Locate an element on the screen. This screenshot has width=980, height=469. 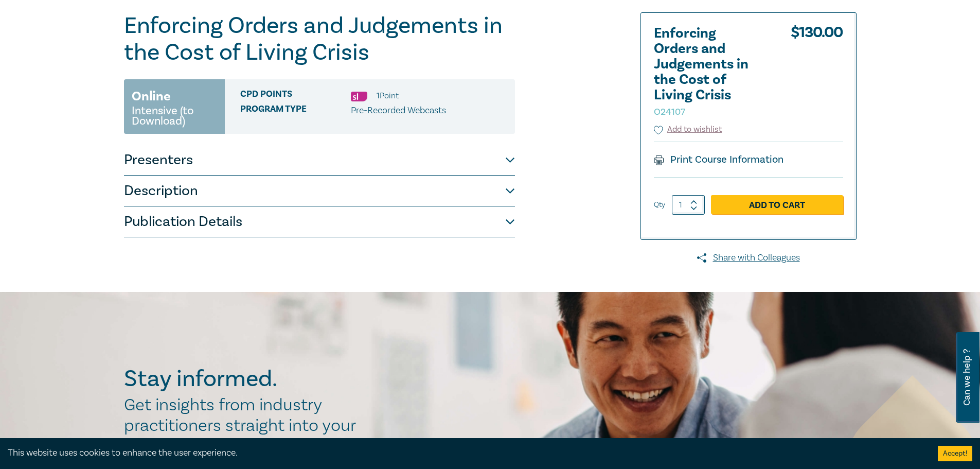
h3: Online is located at coordinates (151, 96).